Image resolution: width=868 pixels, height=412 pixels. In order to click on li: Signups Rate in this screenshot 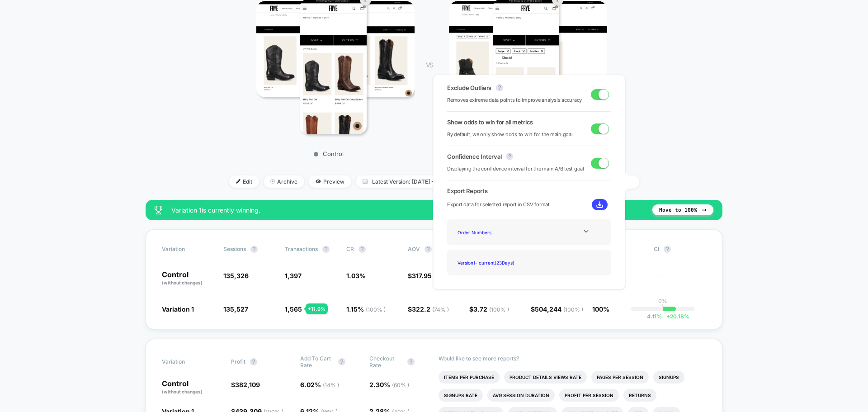, I will do `click(461, 395)`.